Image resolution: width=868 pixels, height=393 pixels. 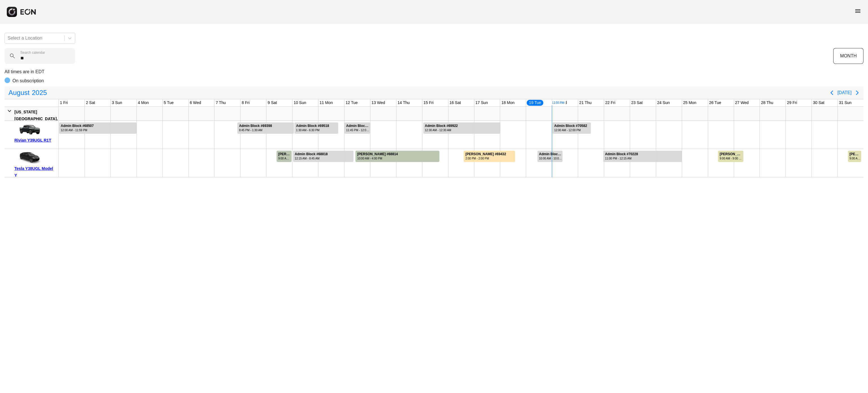 What do you see at coordinates (621, 155) in the screenshot?
I see `div: Admin Block #70228` at bounding box center [621, 155].